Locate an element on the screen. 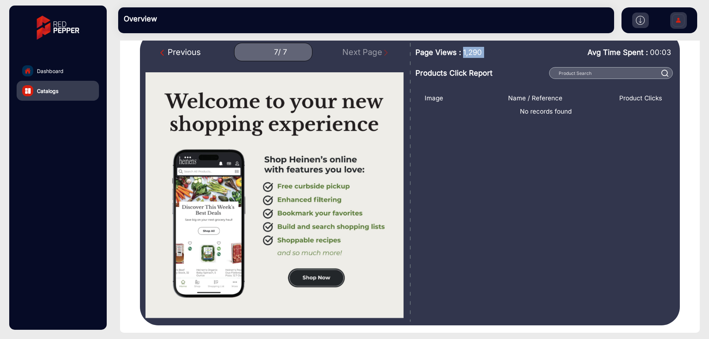 This screenshot has width=709, height=339. input: Product Search is located at coordinates (611, 73).